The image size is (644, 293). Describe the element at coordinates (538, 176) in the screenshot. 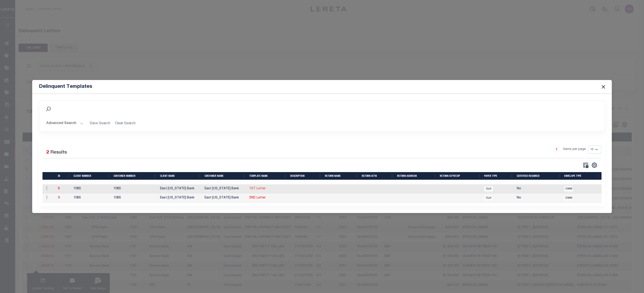

I see `th: CERTIFIED REQUIRED: activate to sort column ascending` at that location.